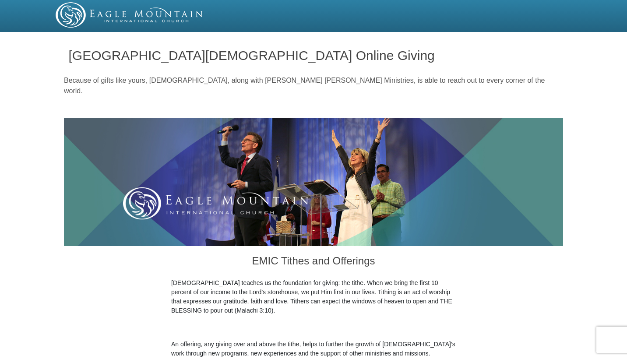 Image resolution: width=627 pixels, height=359 pixels. I want to click on h3: EMIC Tithes and Offerings, so click(314, 262).